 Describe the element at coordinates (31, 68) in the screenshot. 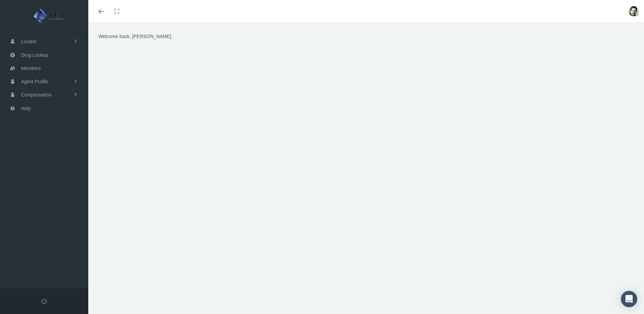

I see `span: Members` at that location.